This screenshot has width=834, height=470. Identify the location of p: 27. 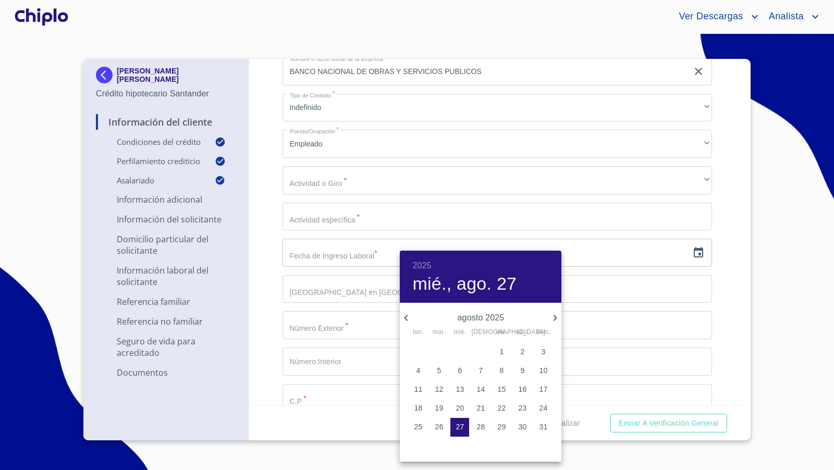
(460, 427).